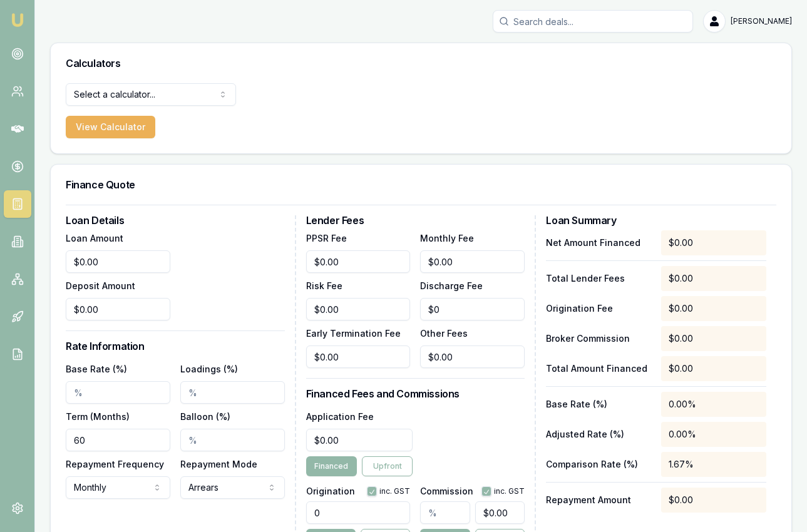 This screenshot has width=807, height=532. I want to click on label: Monthly Fee, so click(447, 238).